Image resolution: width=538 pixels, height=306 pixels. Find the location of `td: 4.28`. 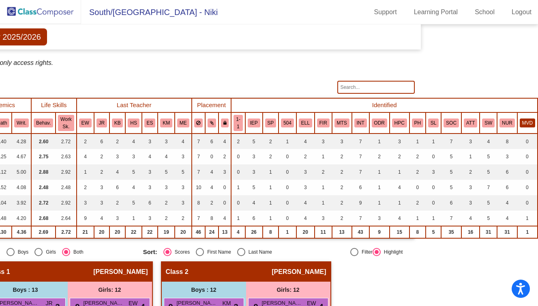

td: 4.28 is located at coordinates (21, 141).